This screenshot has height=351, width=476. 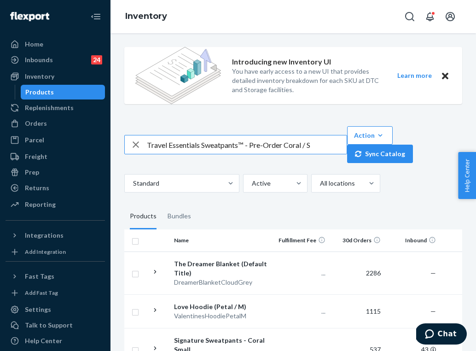 What do you see at coordinates (357, 273) in the screenshot?
I see `td: 2286` at bounding box center [357, 273].